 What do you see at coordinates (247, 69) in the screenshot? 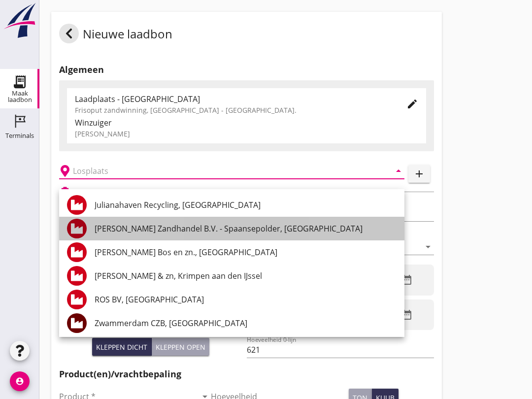
I see `h2: Algemeen` at bounding box center [247, 69].